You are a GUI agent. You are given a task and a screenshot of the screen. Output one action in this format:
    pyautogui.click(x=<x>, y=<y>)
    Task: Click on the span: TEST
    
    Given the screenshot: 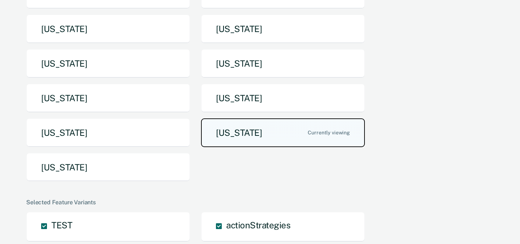 What is the action you would take?
    pyautogui.click(x=62, y=225)
    